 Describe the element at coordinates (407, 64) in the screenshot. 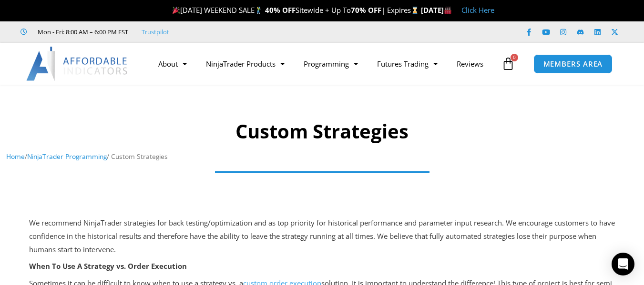

I see `a: Futures Trading` at that location.